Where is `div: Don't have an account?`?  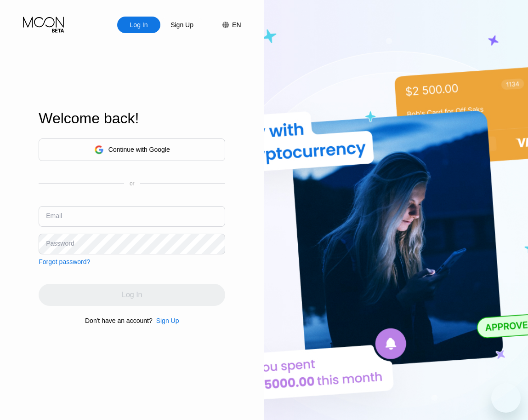 div: Don't have an account? is located at coordinates (118, 321).